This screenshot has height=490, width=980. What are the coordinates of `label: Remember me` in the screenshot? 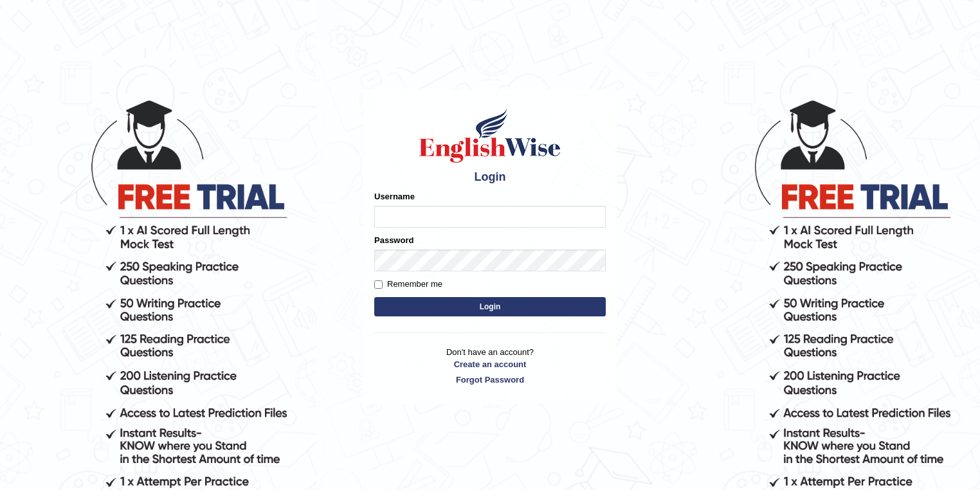 It's located at (408, 285).